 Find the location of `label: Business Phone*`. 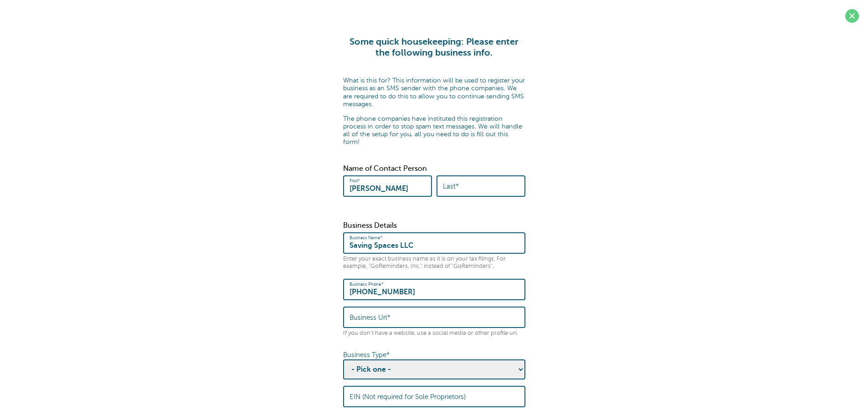

label: Business Phone* is located at coordinates (366, 285).